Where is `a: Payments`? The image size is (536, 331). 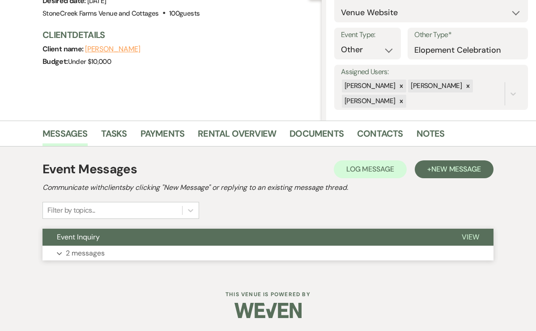 a: Payments is located at coordinates (162, 136).